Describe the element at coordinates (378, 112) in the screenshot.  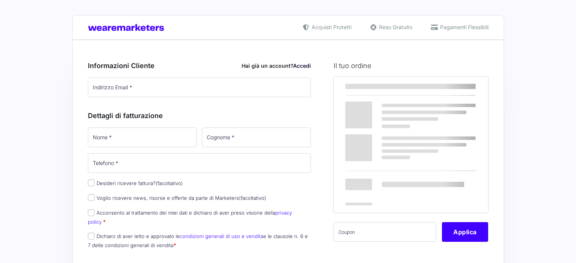
I see `td: Marketers World 2025 - MW25 Ticket Standard` at that location.